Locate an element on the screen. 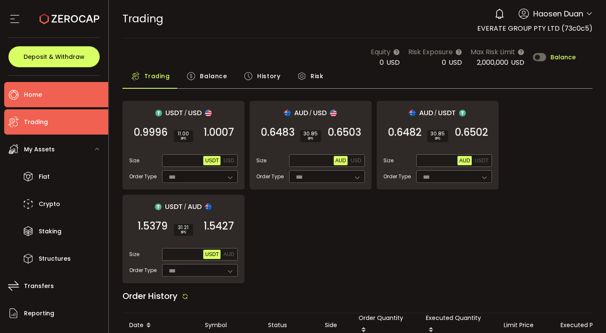 The height and width of the screenshot is (333, 606). span: Deposit & Withdraw is located at coordinates (54, 57).